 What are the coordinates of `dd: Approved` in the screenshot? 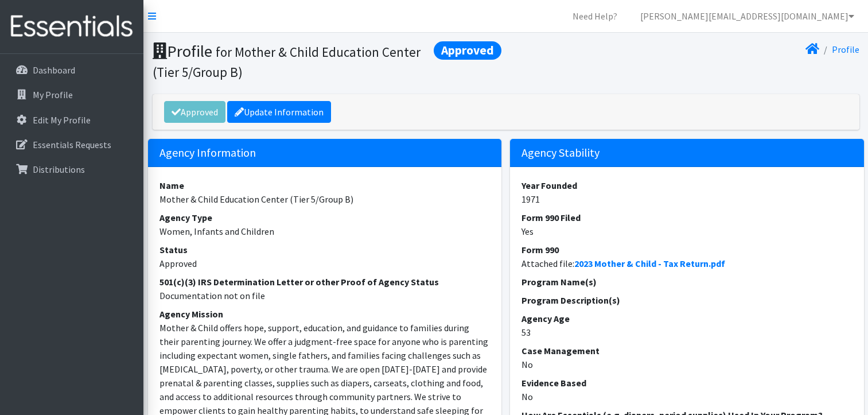 It's located at (324, 263).